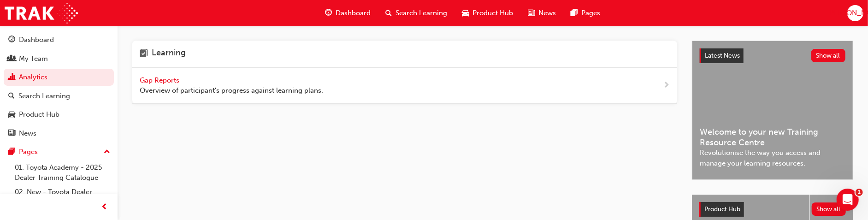 The image size is (868, 220). I want to click on div: Product Hub, so click(39, 114).